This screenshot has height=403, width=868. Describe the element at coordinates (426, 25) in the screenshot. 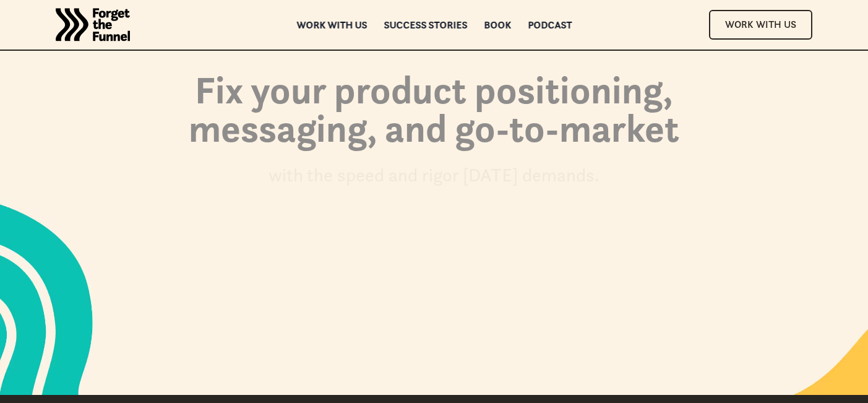

I see `div: Success Stories` at that location.